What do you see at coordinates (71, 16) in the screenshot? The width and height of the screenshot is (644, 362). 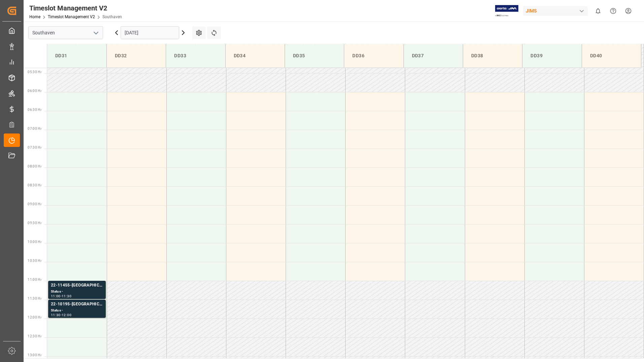 I see `a: Timeslot Management V2` at bounding box center [71, 16].